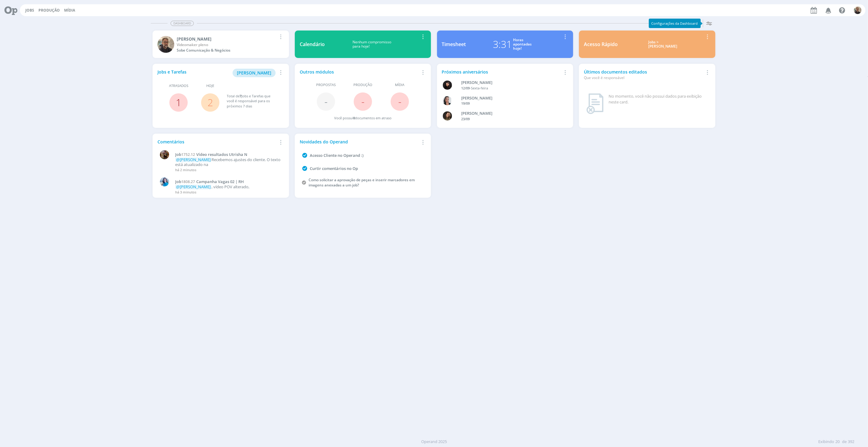 This screenshot has width=868, height=447. What do you see at coordinates (228, 162) in the screenshot?
I see `p: Recebemos ajustes do cliente. O texto está atualizado na` at bounding box center [228, 162].